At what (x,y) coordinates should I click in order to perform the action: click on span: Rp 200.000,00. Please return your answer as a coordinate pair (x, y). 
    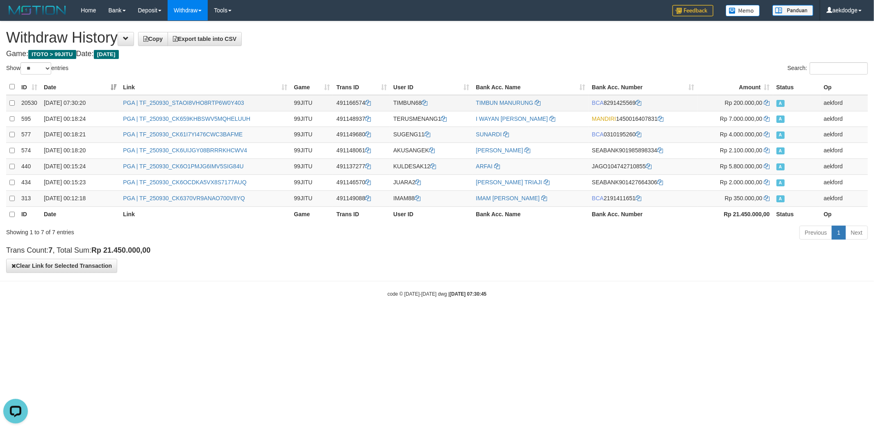
    Looking at the image, I should click on (744, 103).